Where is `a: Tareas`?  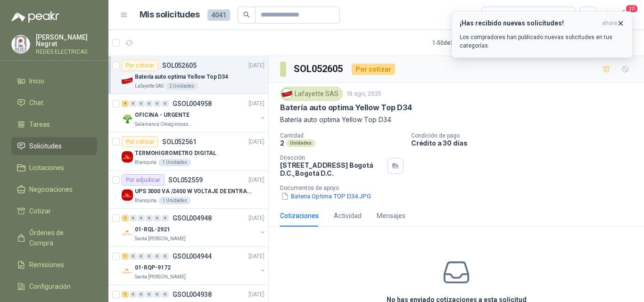 a: Tareas is located at coordinates (54, 124).